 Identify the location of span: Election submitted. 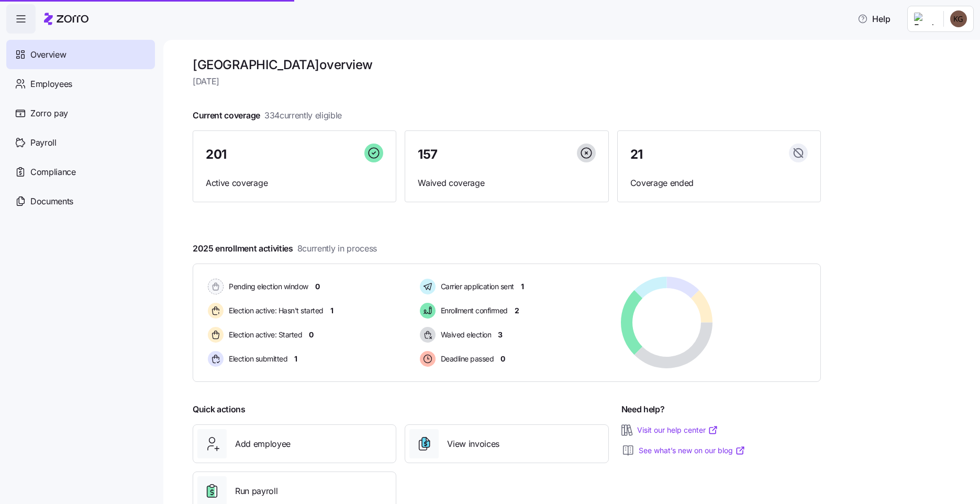
(257, 359).